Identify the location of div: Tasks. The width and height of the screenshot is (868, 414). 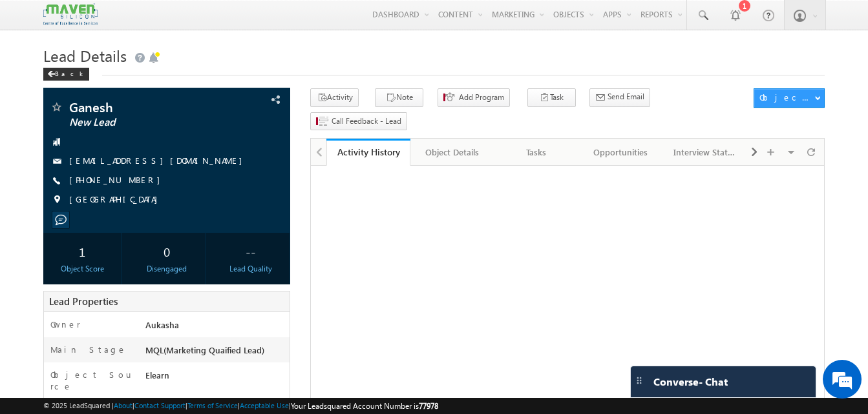
(536, 152).